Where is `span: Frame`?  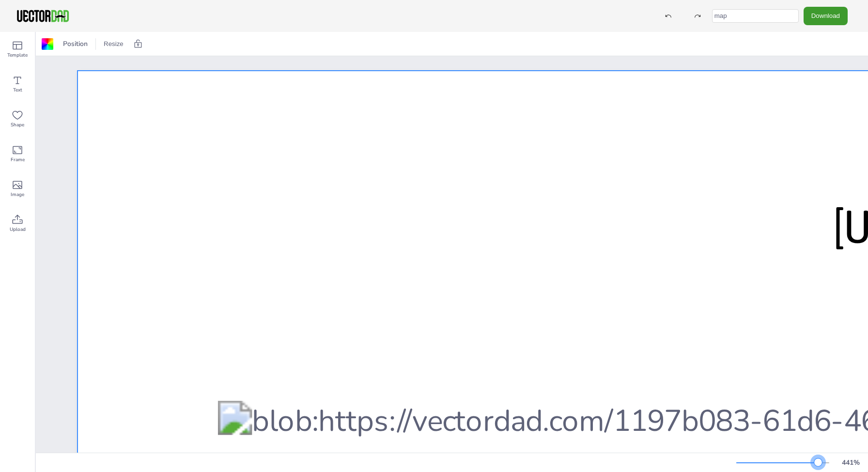 span: Frame is located at coordinates (17, 160).